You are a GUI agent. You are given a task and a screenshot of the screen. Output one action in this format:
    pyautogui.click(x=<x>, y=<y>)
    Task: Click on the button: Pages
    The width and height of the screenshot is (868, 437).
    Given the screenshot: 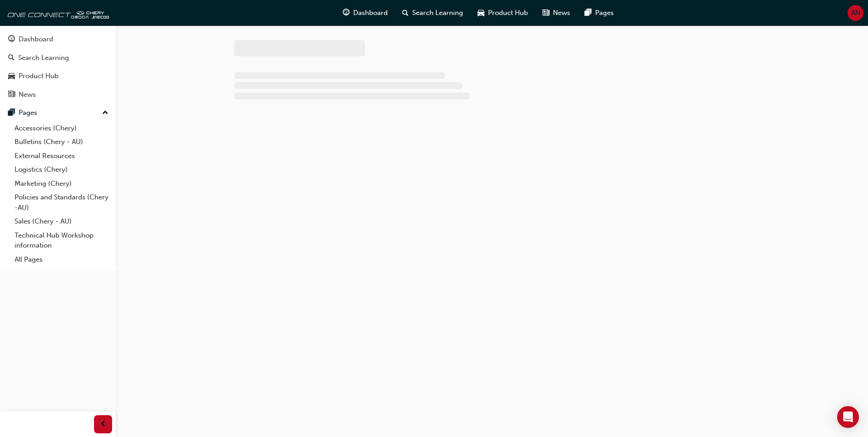 What is the action you would take?
    pyautogui.click(x=58, y=113)
    